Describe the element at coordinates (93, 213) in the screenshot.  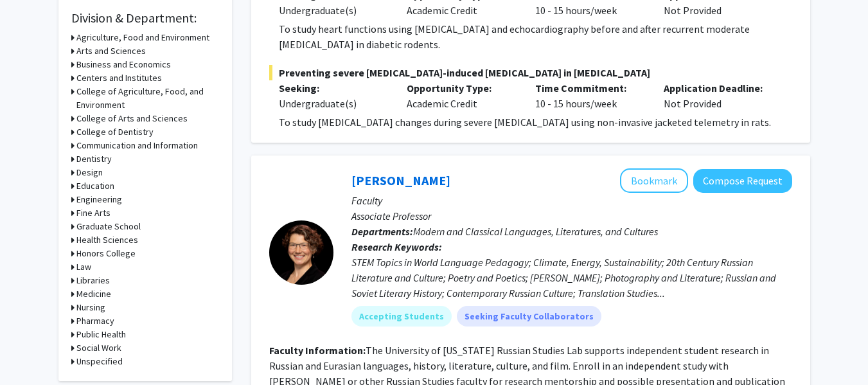
I see `h3: Fine Arts` at that location.